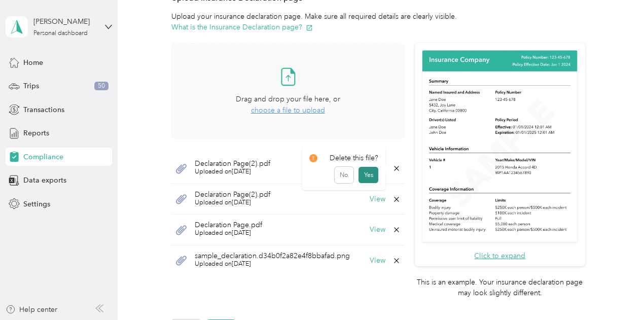 Image resolution: width=644 pixels, height=320 pixels. Describe the element at coordinates (36, 133) in the screenshot. I see `span: Reports` at that location.